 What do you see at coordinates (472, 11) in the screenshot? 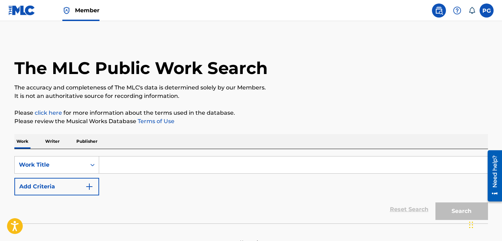
I see `div: Notifications` at bounding box center [472, 11].